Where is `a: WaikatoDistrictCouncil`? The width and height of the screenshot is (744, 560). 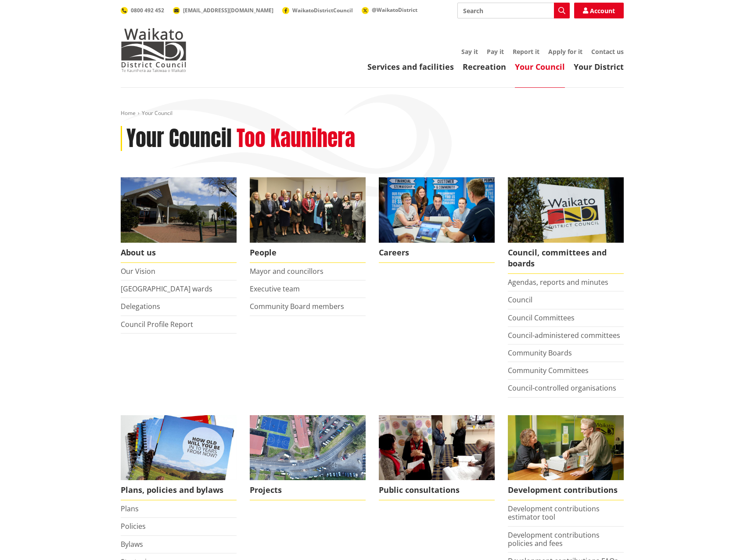
a: WaikatoDistrictCouncil is located at coordinates (317, 10).